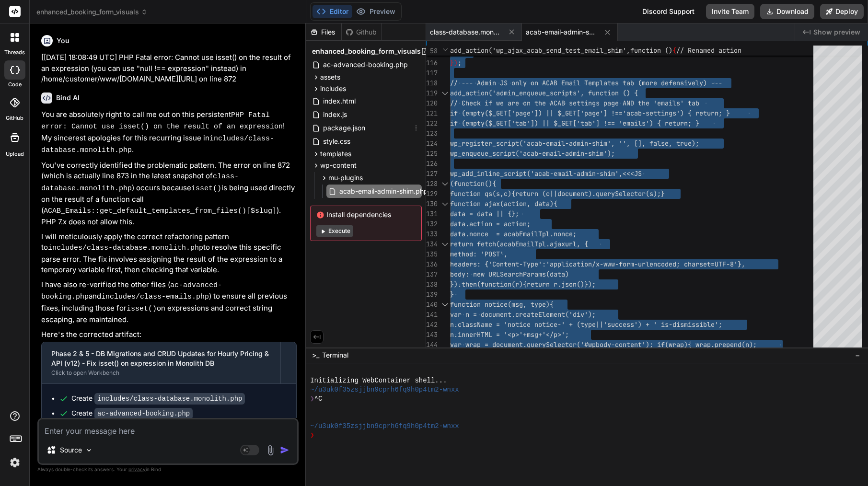 This screenshot has width=868, height=486. I want to click on span: Initializing WebContainer shell..., so click(378, 380).